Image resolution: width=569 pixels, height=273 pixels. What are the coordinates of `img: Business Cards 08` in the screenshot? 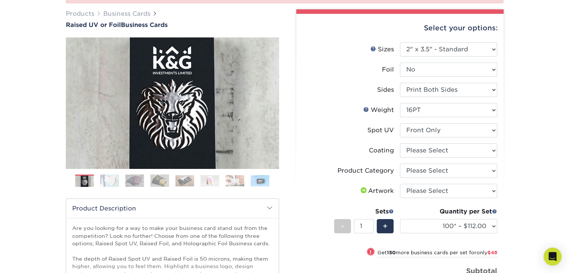 It's located at (260, 180).